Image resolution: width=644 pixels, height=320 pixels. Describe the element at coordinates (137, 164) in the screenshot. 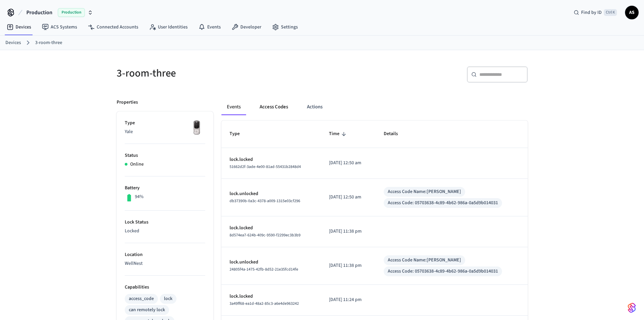

I see `p: Online` at that location.